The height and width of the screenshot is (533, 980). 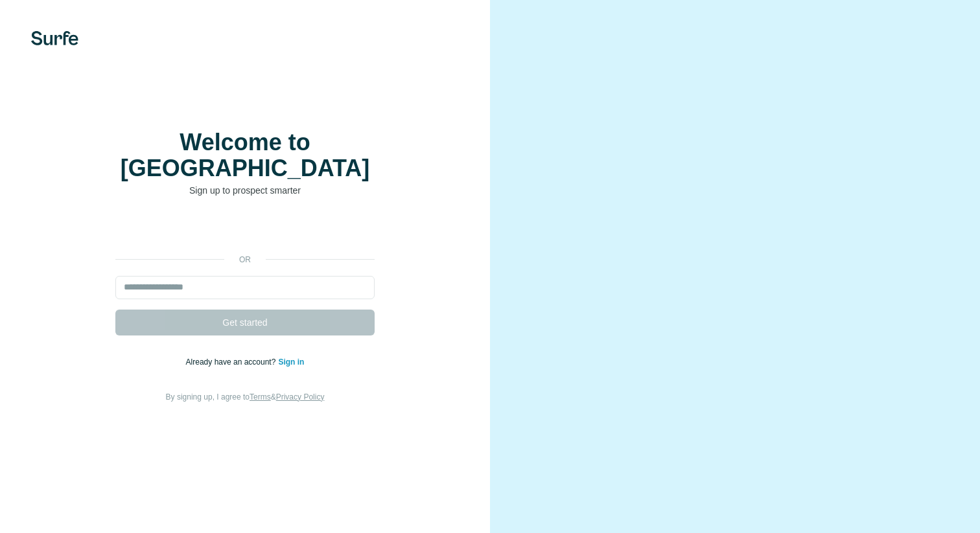 I want to click on span: By signing up, I agree to &, so click(x=245, y=397).